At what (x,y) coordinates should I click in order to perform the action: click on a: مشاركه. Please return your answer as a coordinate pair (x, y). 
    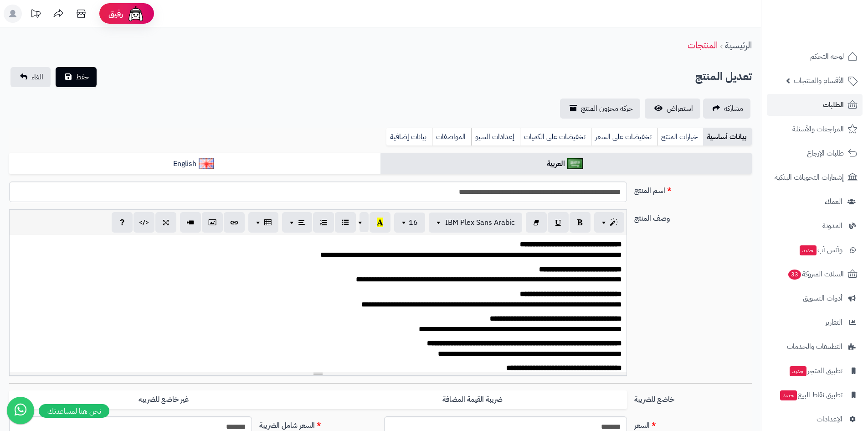
    Looking at the image, I should click on (726, 108).